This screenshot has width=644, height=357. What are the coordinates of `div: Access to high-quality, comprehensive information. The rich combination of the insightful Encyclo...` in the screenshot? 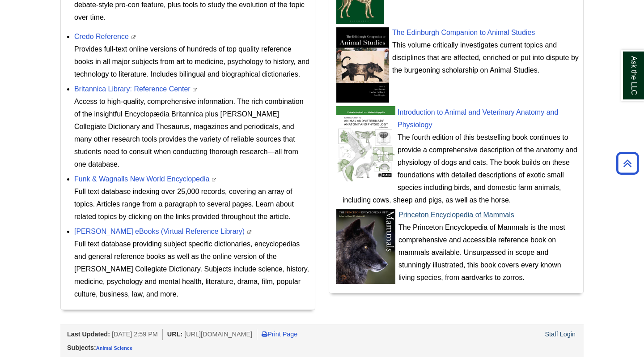 It's located at (192, 133).